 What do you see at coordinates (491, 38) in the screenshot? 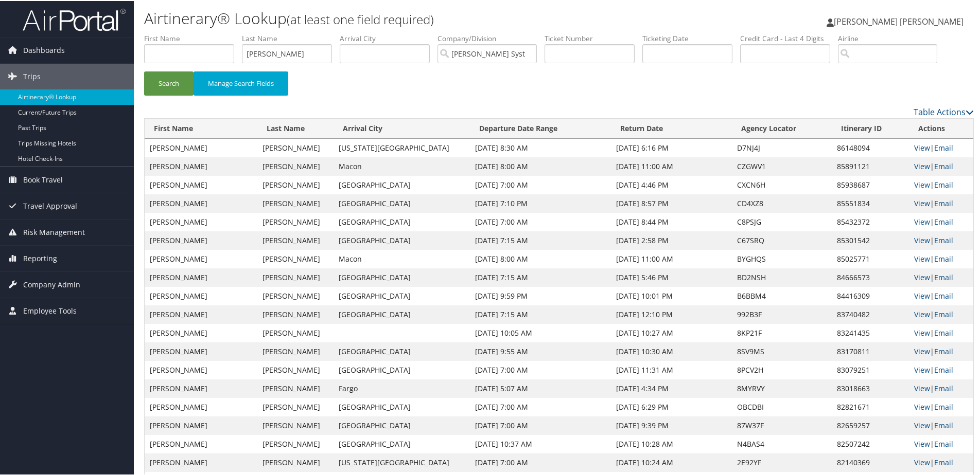
I see `label: Company/Division` at bounding box center [491, 38].